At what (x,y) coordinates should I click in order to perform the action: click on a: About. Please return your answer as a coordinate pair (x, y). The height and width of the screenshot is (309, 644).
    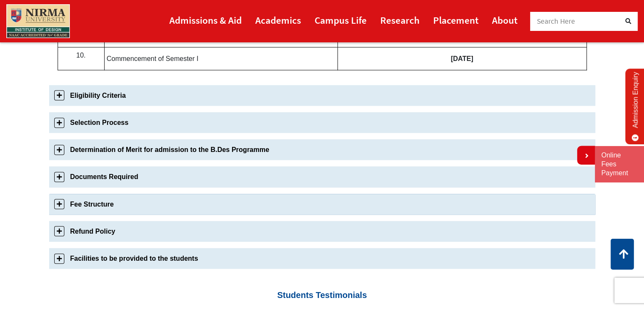
    Looking at the image, I should click on (505, 20).